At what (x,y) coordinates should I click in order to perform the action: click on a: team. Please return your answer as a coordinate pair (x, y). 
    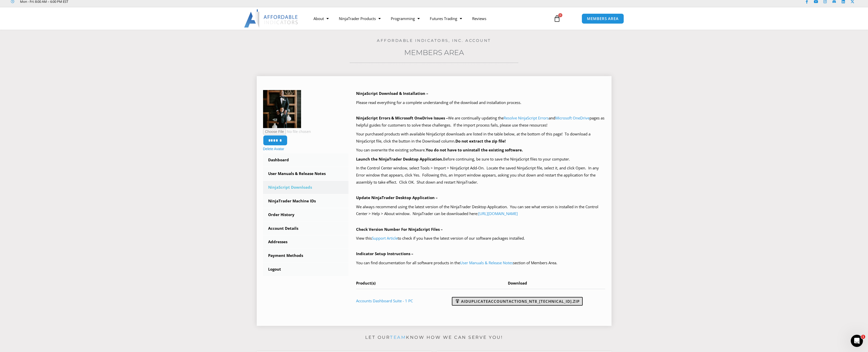
    Looking at the image, I should click on (398, 338).